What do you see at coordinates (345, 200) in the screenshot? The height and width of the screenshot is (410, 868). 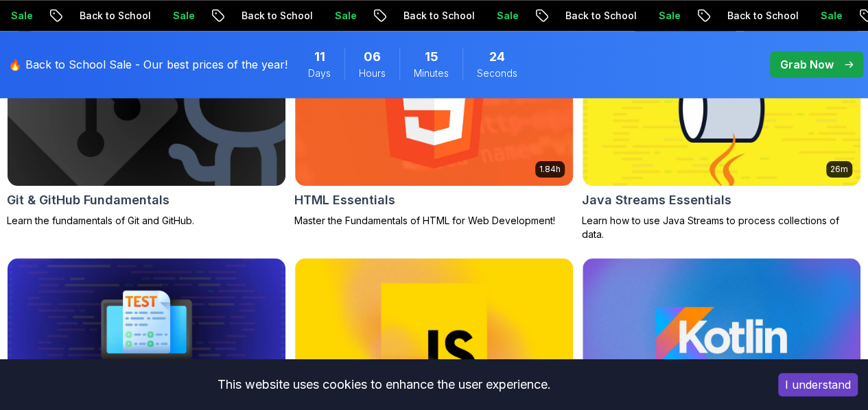 I see `h2: HTML Essentials` at bounding box center [345, 200].